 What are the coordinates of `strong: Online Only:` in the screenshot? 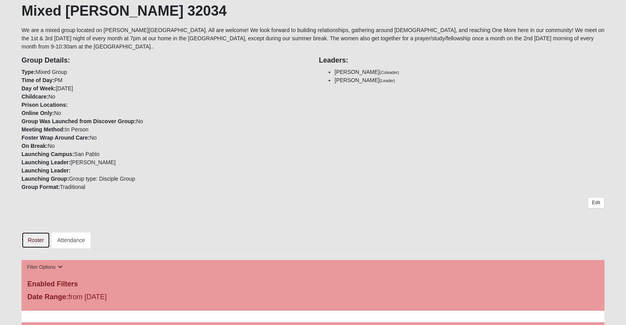 It's located at (38, 113).